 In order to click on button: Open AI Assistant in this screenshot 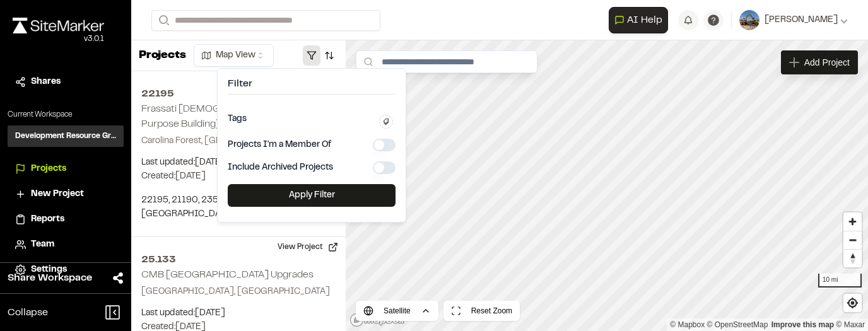, I will do `click(639, 20)`.